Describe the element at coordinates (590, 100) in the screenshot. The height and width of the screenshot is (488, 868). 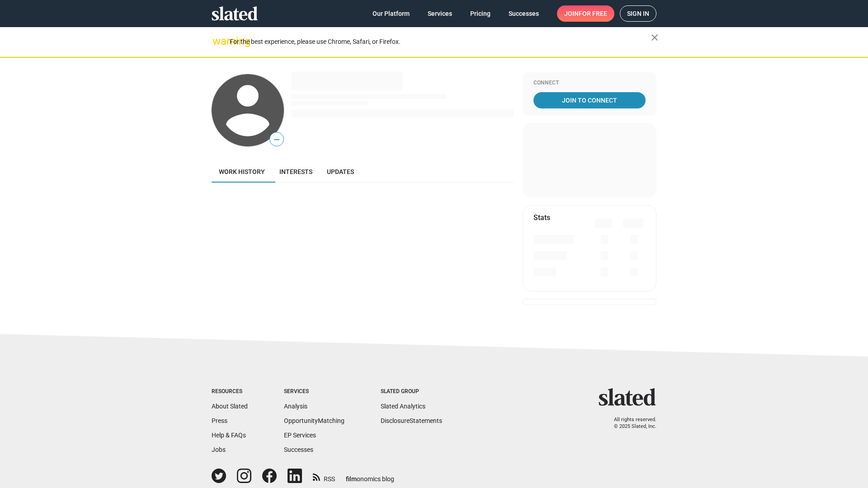
I see `span: Join To Connect` at that location.